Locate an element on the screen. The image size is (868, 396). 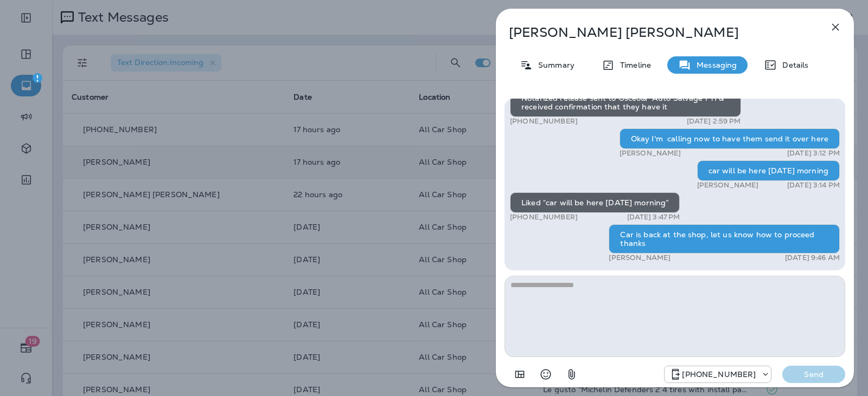
button: Select an emoji is located at coordinates (546, 375).